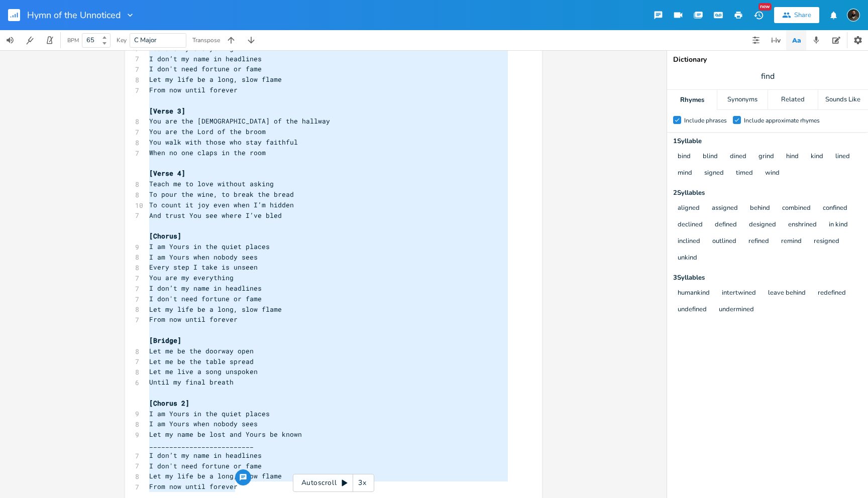  What do you see at coordinates (768, 193) in the screenshot?
I see `div: 2 Syllable s` at bounding box center [768, 193].